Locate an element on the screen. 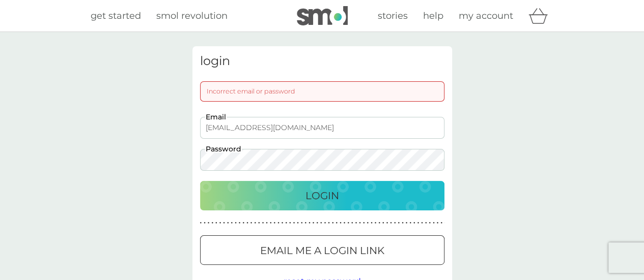  a: help is located at coordinates (433, 15).